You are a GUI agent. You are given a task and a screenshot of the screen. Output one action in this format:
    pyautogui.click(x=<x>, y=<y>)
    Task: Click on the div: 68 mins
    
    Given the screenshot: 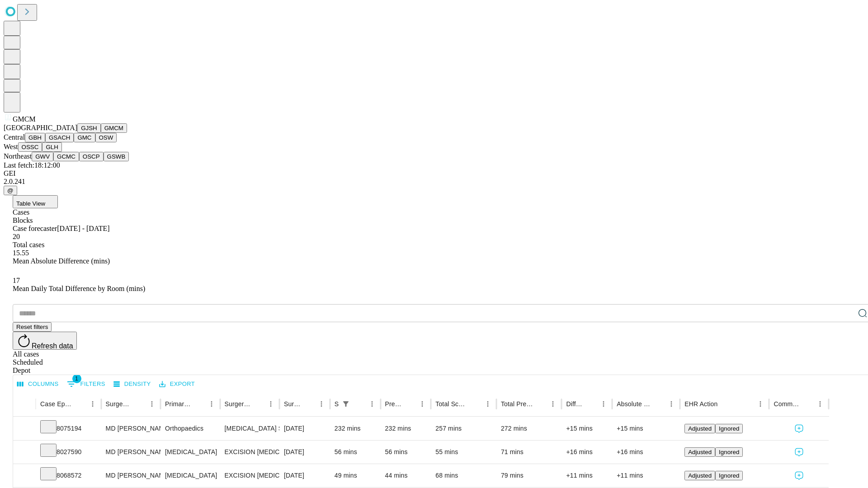 What is the action you would take?
    pyautogui.click(x=463, y=475)
    